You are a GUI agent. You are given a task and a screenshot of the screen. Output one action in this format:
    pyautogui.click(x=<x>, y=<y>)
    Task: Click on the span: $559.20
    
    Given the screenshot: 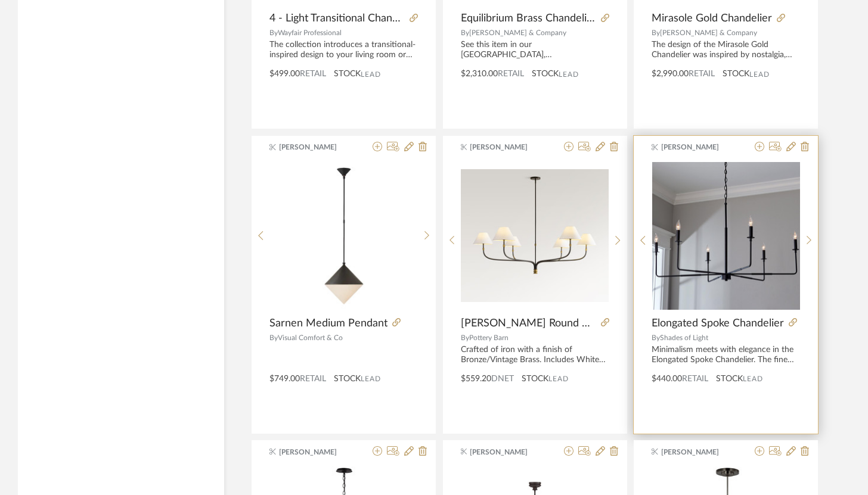 What is the action you would take?
    pyautogui.click(x=476, y=379)
    